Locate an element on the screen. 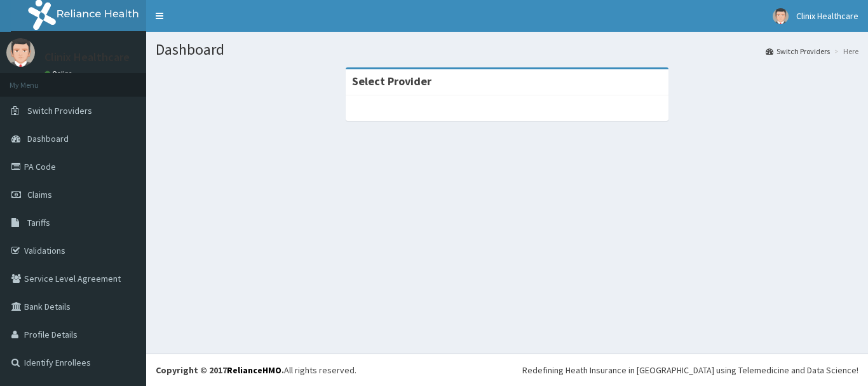 This screenshot has height=386, width=868. strong: Copyright © 2017 . is located at coordinates (220, 370).